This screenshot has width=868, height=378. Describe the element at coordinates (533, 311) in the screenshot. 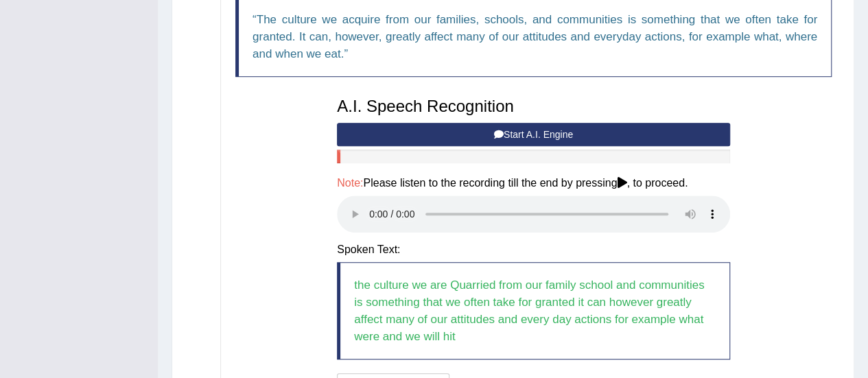

I see `blockquote: the culture we are Quarried from our family school and communities is something that we often tak...` at that location.